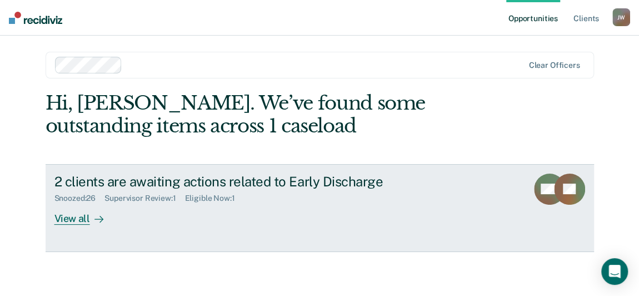 The width and height of the screenshot is (639, 296). What do you see at coordinates (144, 198) in the screenshot?
I see `div: Supervisor Review : 1` at bounding box center [144, 198].